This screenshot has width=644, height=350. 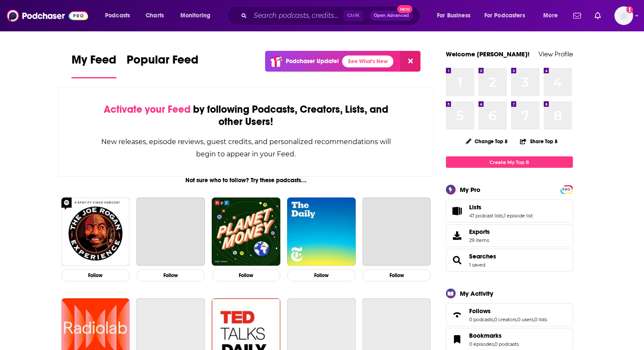 What do you see at coordinates (470, 189) in the screenshot?
I see `div: My Pro` at bounding box center [470, 189].